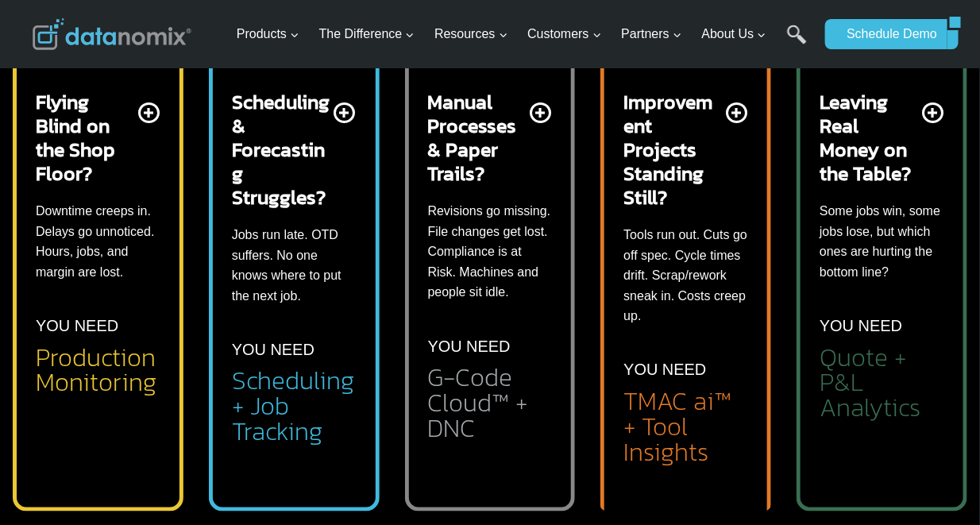  Describe the element at coordinates (85, 137) in the screenshot. I see `h2: Flying Blind on the Shop Floor?` at that location.